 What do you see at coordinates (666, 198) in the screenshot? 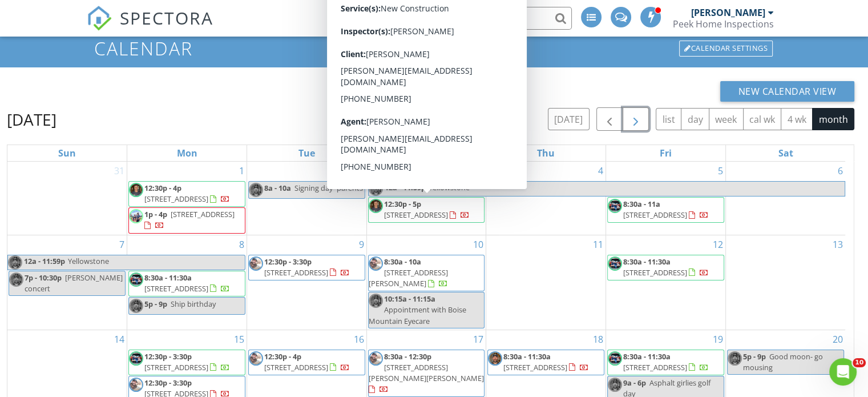
I see `td: Go to September 5, 2025` at bounding box center [666, 198].